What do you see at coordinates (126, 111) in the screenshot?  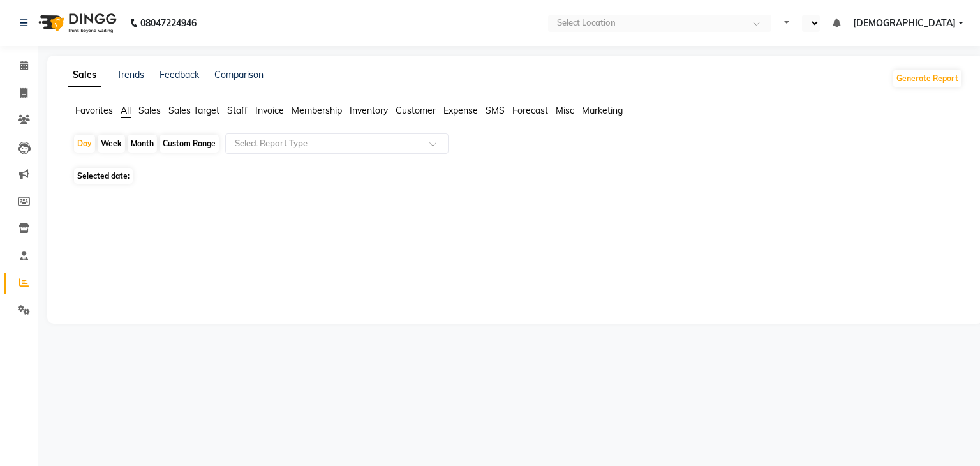 I see `span: All` at bounding box center [126, 111].